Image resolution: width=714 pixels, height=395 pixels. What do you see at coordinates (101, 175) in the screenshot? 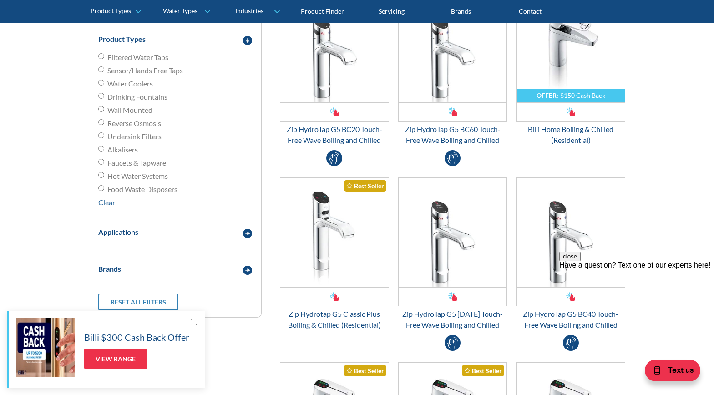
I see `input: Hot Water Systems` at bounding box center [101, 175].